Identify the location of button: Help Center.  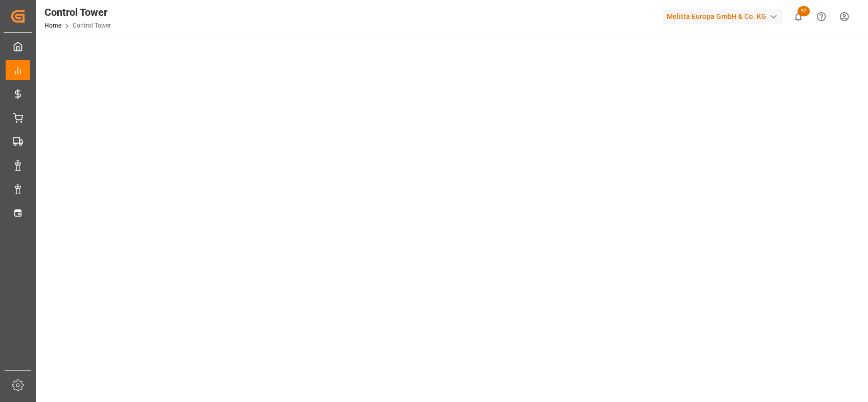
(821, 17).